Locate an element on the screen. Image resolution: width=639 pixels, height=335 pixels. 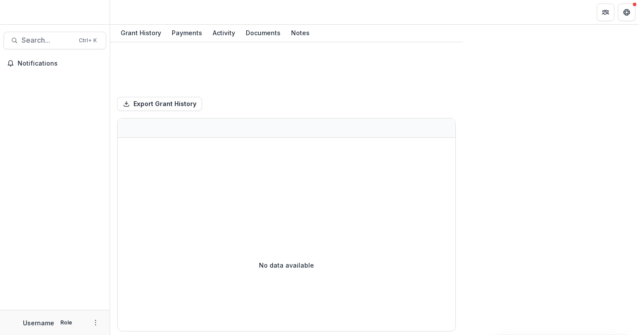
p: Username is located at coordinates (38, 323).